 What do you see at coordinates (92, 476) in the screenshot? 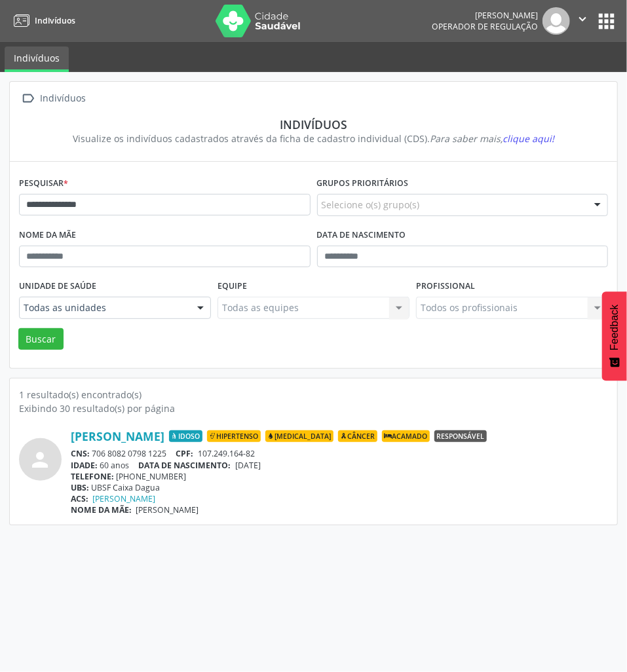
I see `span: TELEFONE:` at bounding box center [92, 476].